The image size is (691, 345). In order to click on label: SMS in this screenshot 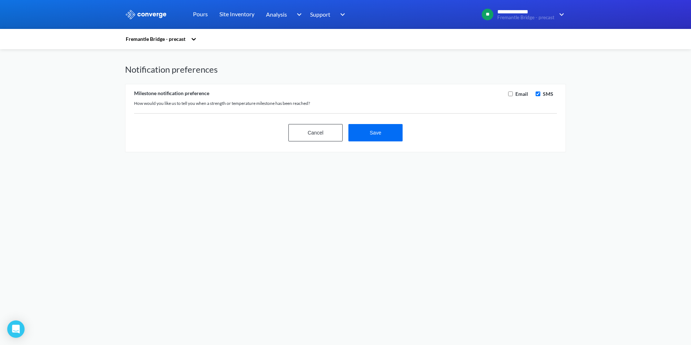, I will do `click(547, 94)`.